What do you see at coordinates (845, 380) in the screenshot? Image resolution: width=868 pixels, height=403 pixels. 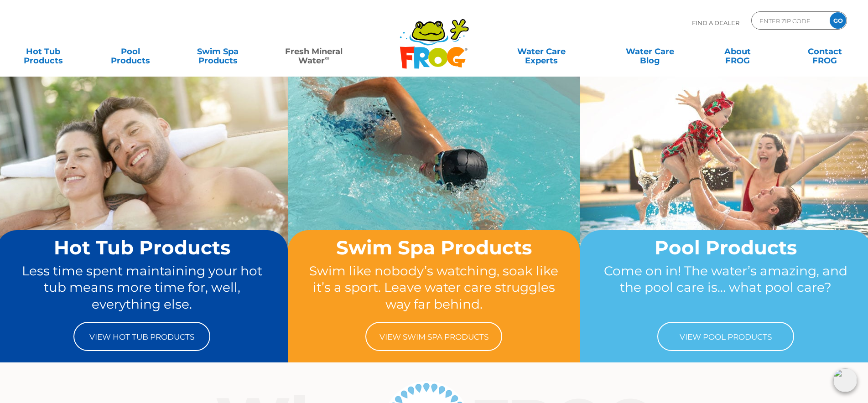 I see `img: openIcon` at bounding box center [845, 380].